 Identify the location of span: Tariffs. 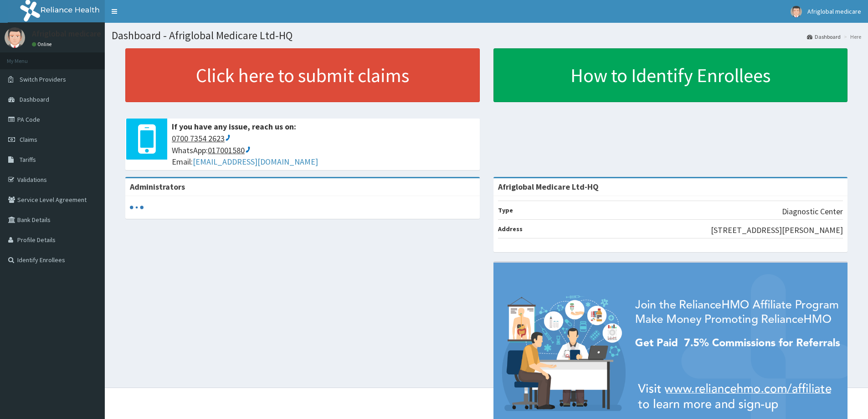
(28, 160).